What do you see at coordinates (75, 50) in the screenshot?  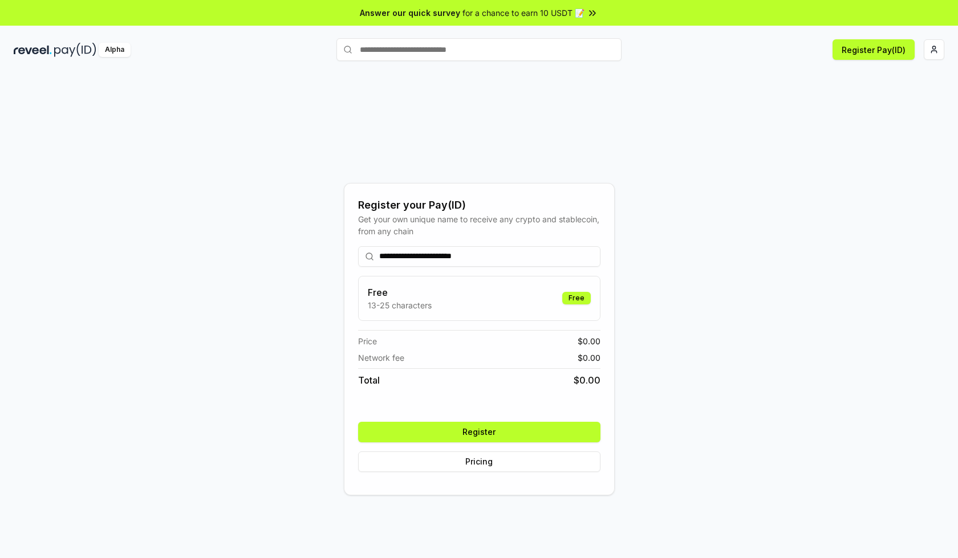 I see `img: pay_id` at bounding box center [75, 50].